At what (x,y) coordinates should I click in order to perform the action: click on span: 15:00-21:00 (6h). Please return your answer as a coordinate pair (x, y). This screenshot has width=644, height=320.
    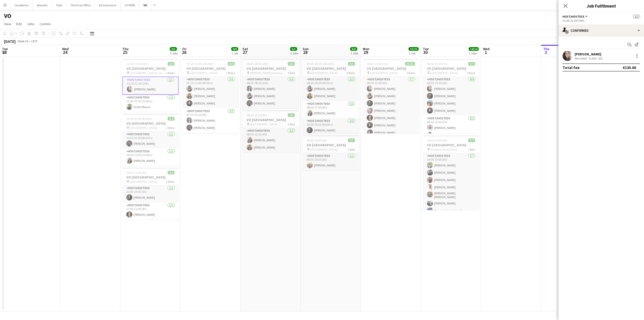
    Looking at the image, I should click on (136, 172).